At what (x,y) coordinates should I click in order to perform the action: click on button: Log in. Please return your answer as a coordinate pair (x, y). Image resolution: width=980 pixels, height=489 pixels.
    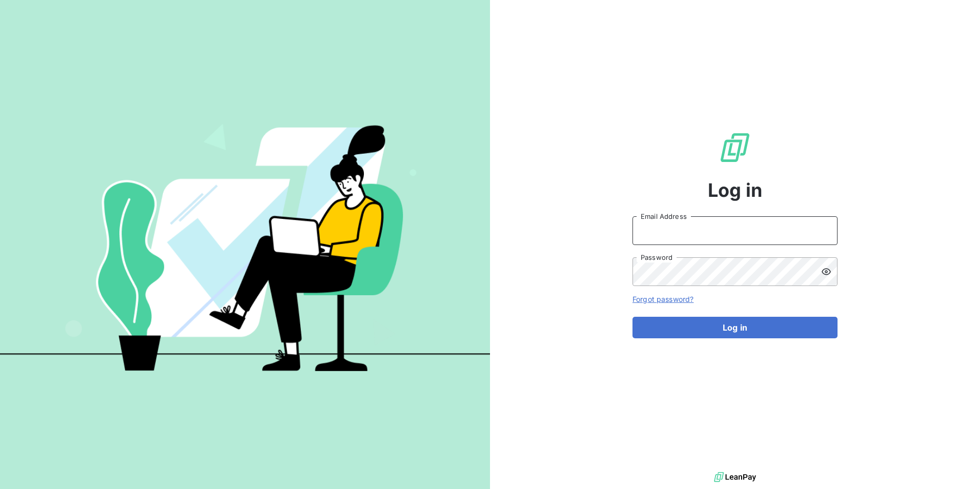
    Looking at the image, I should click on (735, 327).